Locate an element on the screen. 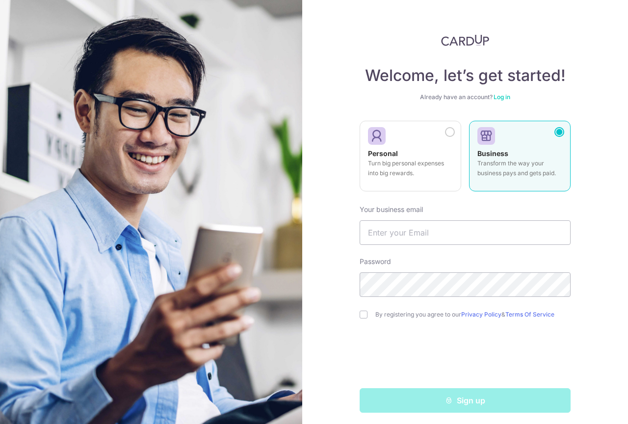 This screenshot has width=628, height=424. p: Transform the way your business pays and gets paid. is located at coordinates (519, 168).